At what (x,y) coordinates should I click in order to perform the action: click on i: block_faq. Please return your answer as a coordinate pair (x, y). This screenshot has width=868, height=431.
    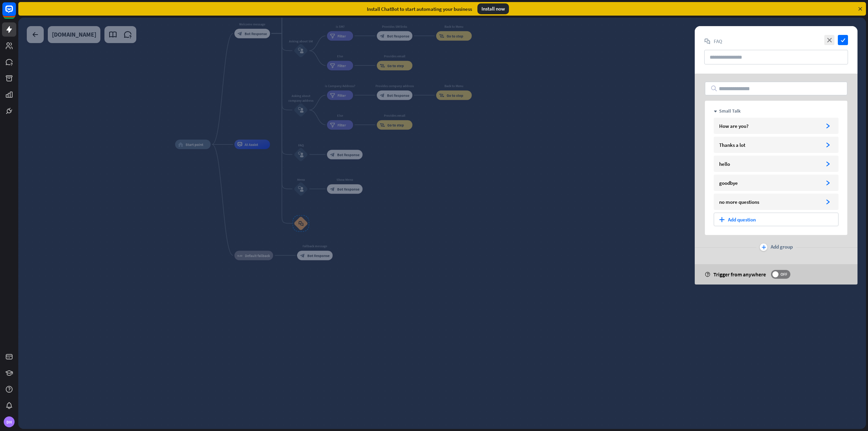
    Looking at the image, I should click on (707, 41).